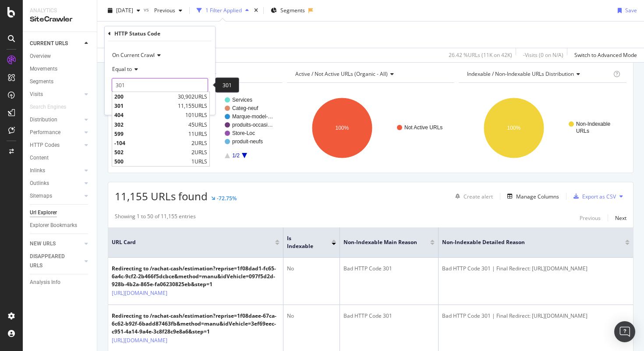  I want to click on a: Performance, so click(56, 132).